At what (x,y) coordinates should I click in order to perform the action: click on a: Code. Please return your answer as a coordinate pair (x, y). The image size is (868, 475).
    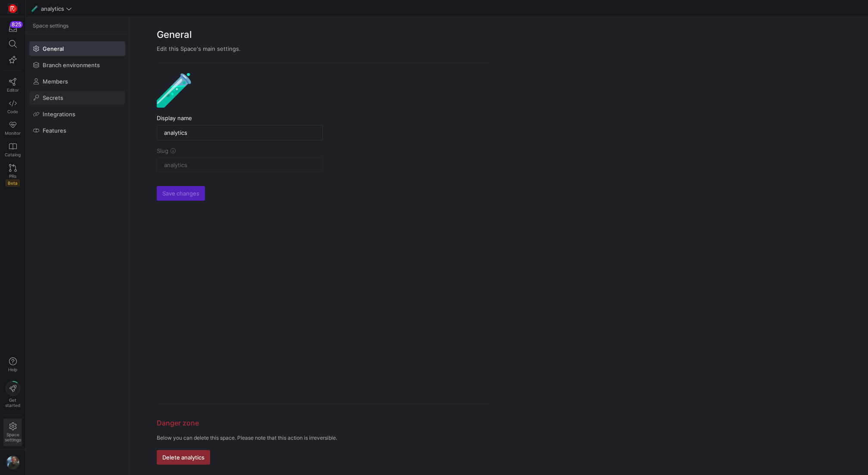
    Looking at the image, I should click on (12, 107).